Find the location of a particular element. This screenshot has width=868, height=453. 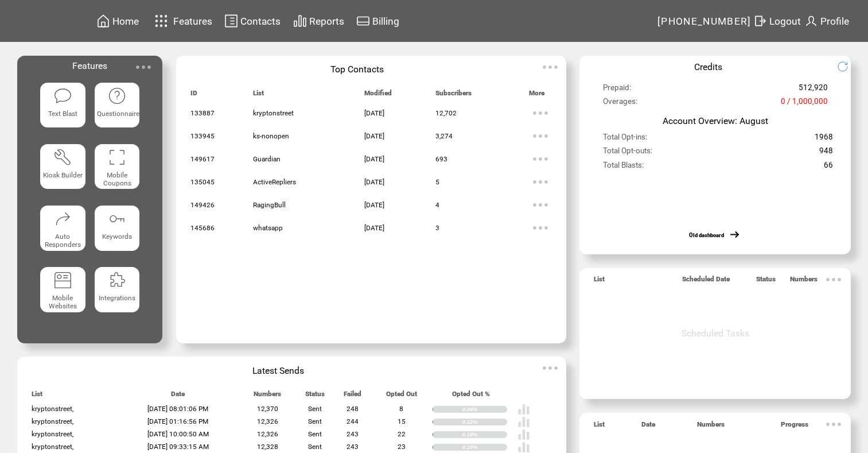

span: Overages: is located at coordinates (620, 104).